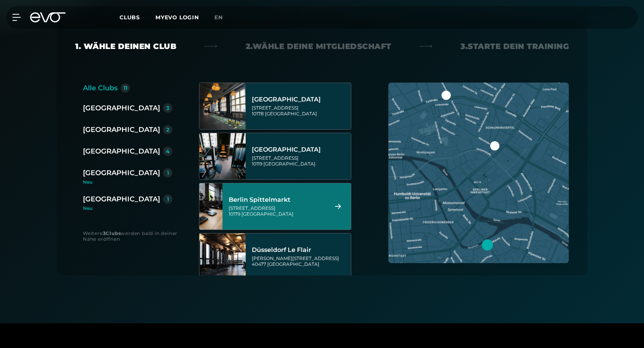 Image resolution: width=644 pixels, height=348 pixels. Describe the element at coordinates (177, 18) in the screenshot. I see `a: MYEVO LOGIN` at that location.